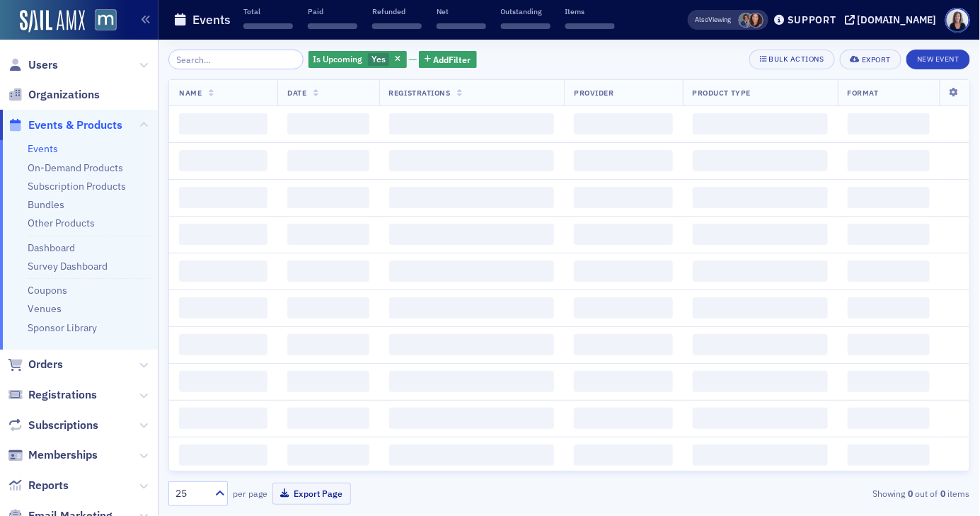 The height and width of the screenshot is (516, 980). What do you see at coordinates (101, 21) in the screenshot?
I see `a: View Homepage` at bounding box center [101, 21].